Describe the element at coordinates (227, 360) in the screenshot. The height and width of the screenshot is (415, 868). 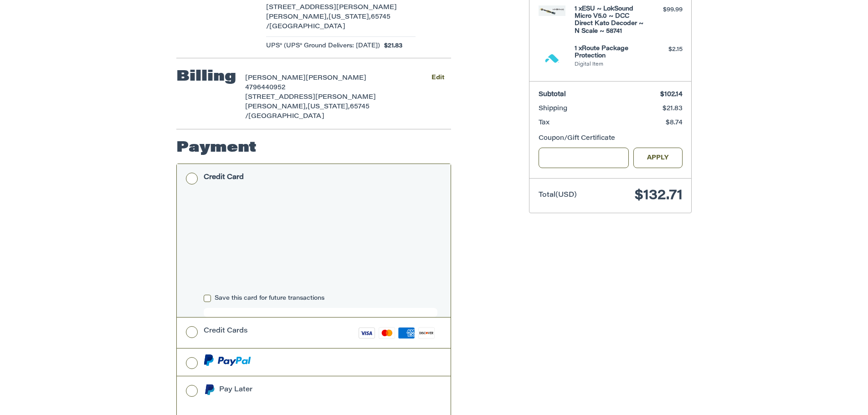
I see `img: PayPal icon` at that location.